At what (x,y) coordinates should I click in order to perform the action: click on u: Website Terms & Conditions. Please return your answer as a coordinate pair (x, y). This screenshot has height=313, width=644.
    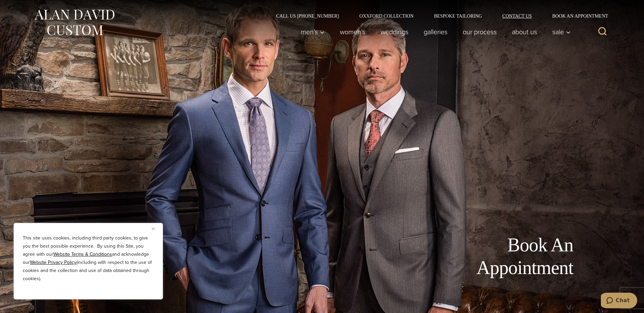
    Looking at the image, I should click on (82, 254).